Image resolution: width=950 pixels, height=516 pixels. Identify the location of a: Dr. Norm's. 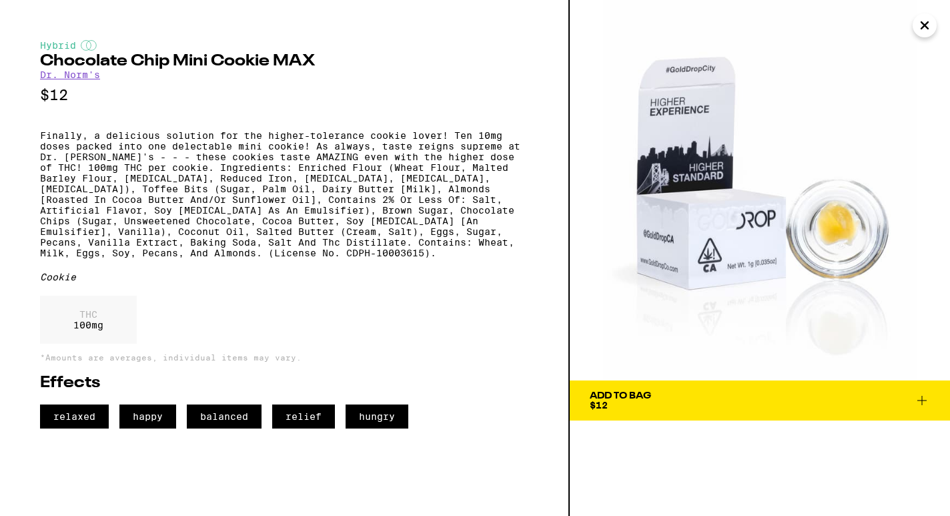
(70, 75).